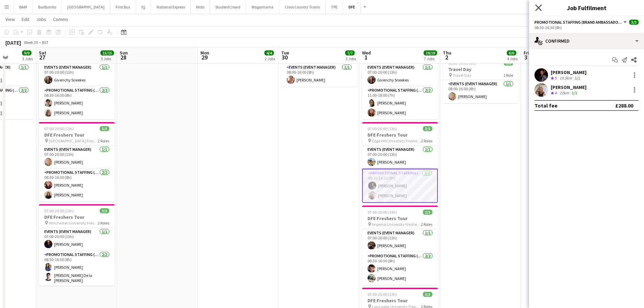 The image size is (644, 308). Describe the element at coordinates (200, 7) in the screenshot. I see `button: Nido` at that location.